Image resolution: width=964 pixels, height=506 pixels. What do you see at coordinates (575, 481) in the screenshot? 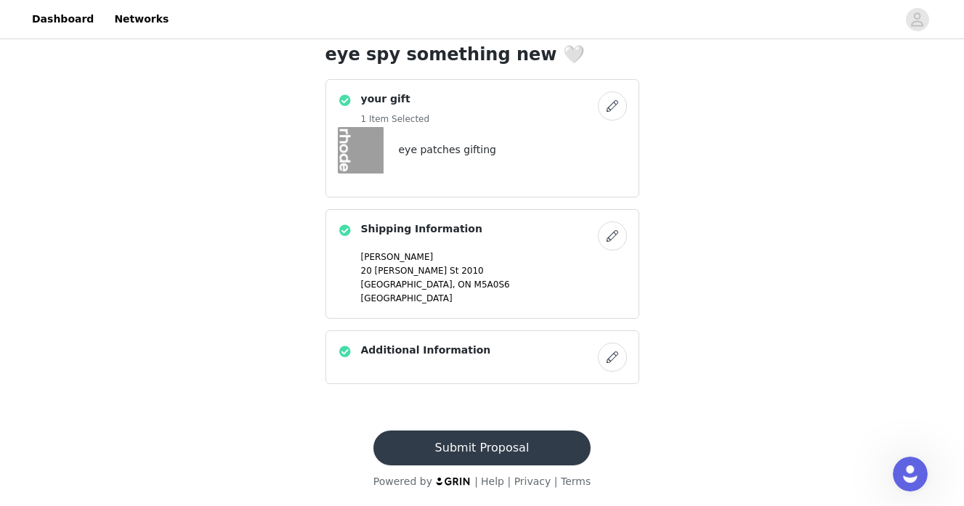
I see `a: Terms` at bounding box center [575, 481].